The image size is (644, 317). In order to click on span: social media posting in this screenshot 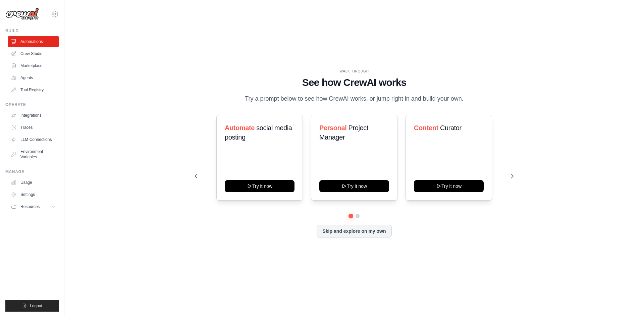, I will do `click(258, 132)`.